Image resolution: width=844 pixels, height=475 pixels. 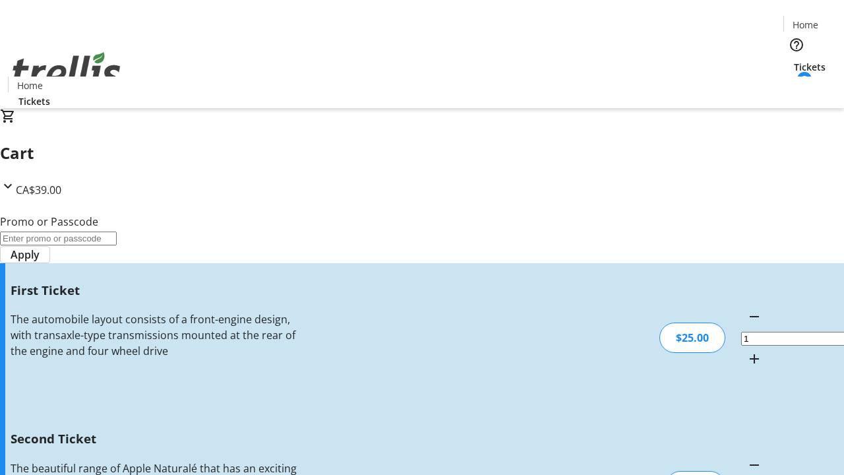 What do you see at coordinates (38, 190) in the screenshot?
I see `span: CA$39.00` at bounding box center [38, 190].